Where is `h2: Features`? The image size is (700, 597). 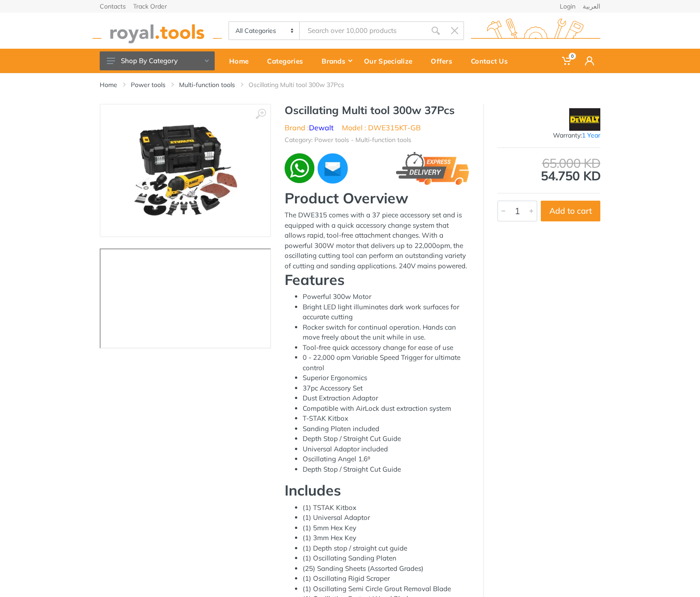 h2: Features is located at coordinates (377, 279).